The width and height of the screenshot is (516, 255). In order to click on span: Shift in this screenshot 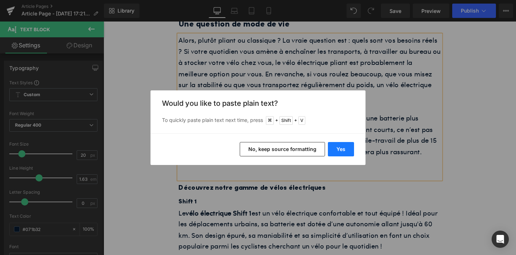, I will do `click(286, 120)`.